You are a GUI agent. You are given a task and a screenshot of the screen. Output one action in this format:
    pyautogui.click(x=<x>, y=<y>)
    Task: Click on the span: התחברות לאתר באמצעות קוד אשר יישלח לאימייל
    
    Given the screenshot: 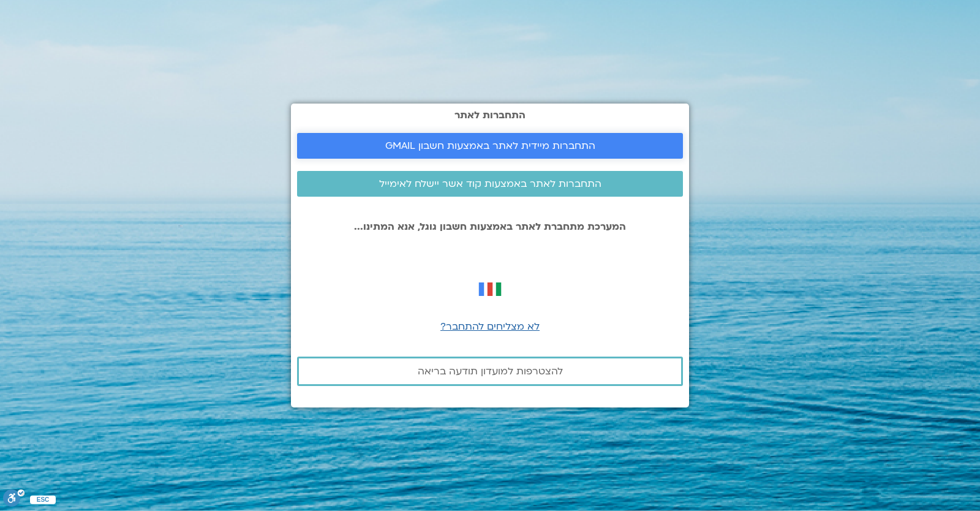 What is the action you would take?
    pyautogui.click(x=490, y=184)
    